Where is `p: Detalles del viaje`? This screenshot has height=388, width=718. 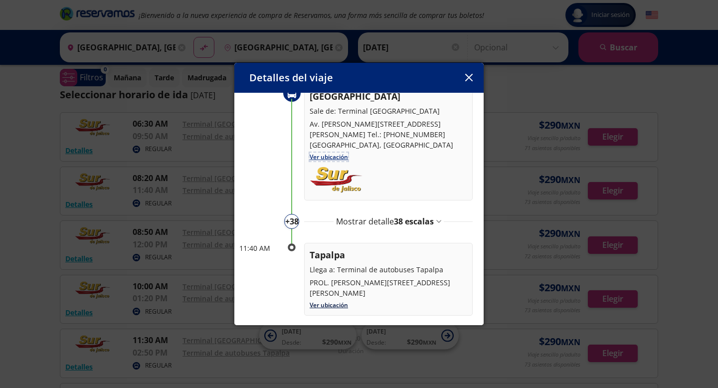
p: Detalles del viaje is located at coordinates (291, 78).